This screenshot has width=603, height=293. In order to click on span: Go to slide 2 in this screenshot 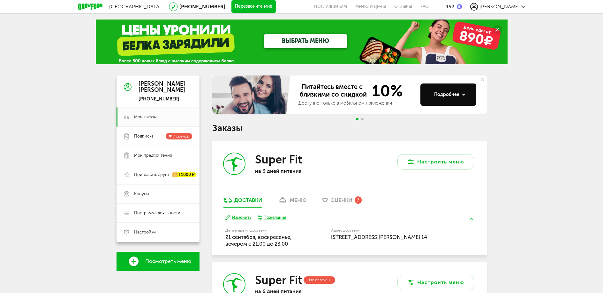, I will do `click(363, 119)`.